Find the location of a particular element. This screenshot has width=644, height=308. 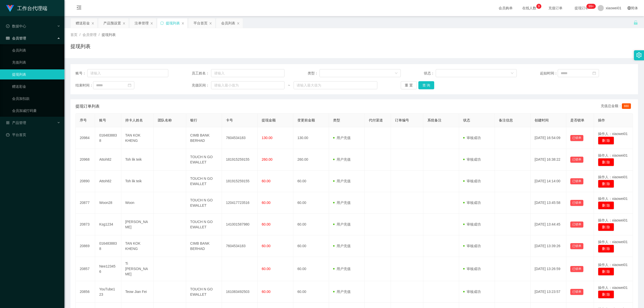

td: 20857 is located at coordinates (85, 269).